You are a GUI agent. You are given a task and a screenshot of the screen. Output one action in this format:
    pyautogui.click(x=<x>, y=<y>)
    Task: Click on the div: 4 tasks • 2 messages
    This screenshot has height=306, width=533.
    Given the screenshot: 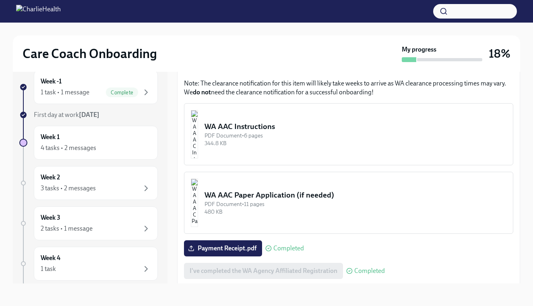 What is the action you would take?
    pyautogui.click(x=68, y=148)
    